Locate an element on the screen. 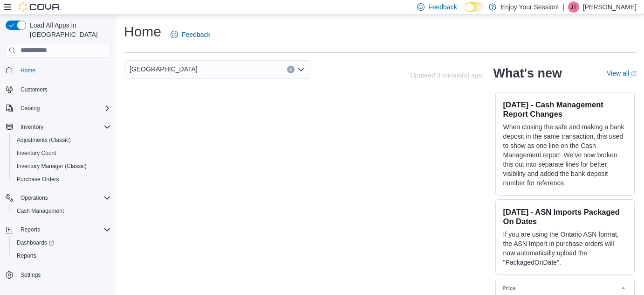 The image size is (644, 295). a: Inventory Manager (Classic) is located at coordinates (52, 166).